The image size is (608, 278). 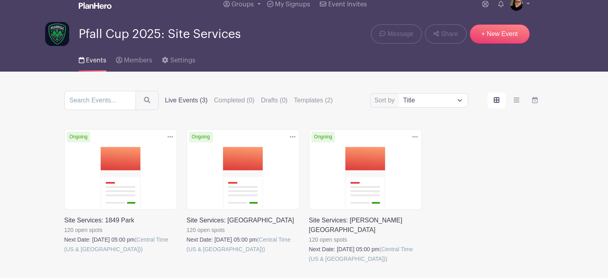 What do you see at coordinates (183, 60) in the screenshot?
I see `span: Settings` at bounding box center [183, 60].